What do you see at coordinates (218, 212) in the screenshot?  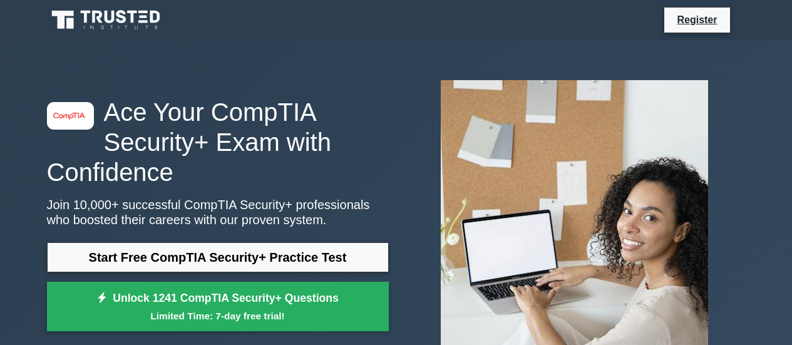 I see `p: Join 10,000+ successful CompTIA Security+ professionals who boosted their careers with our proven...` at bounding box center [218, 212].